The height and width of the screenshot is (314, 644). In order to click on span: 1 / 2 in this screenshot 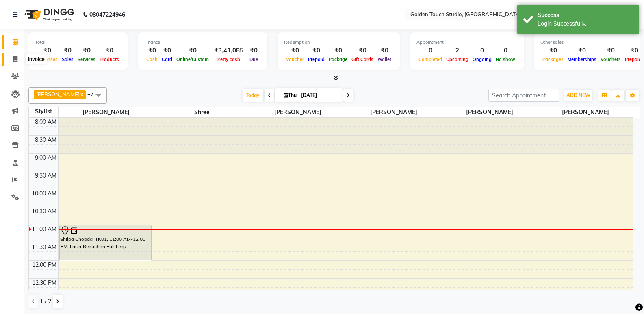, I will do `click(45, 302)`.